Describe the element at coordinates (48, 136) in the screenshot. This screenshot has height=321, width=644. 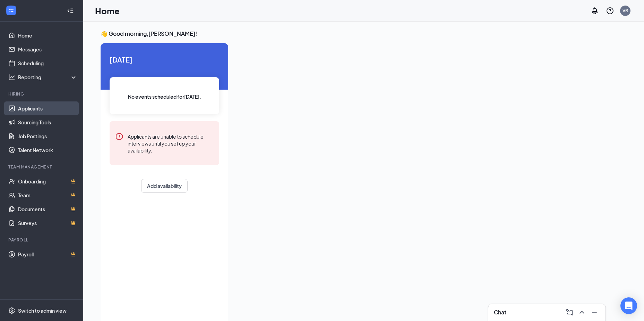
I see `a: Job Postings` at that location.